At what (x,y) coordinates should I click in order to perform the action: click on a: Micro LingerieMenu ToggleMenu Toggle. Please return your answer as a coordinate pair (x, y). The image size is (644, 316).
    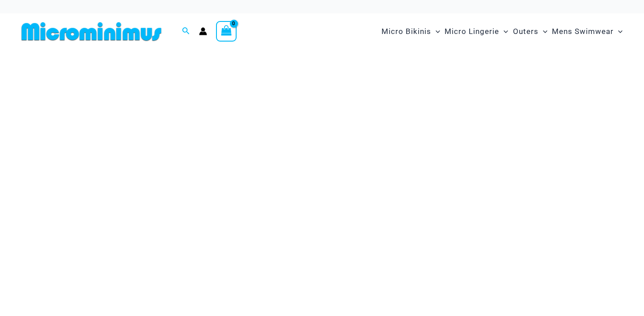
    Looking at the image, I should click on (476, 32).